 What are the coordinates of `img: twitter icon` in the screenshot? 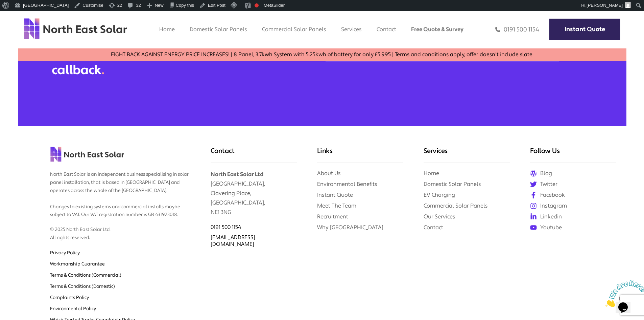 It's located at (534, 184).